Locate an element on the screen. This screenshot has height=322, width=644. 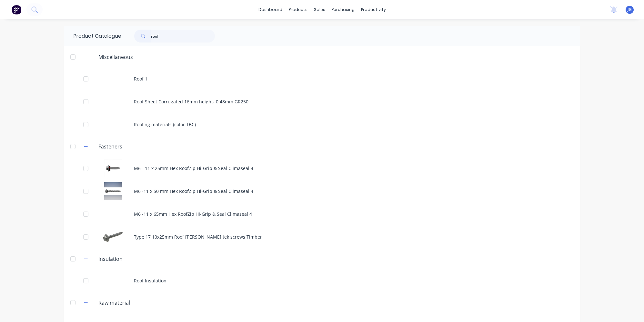
div: Fasteners is located at coordinates (111, 147).